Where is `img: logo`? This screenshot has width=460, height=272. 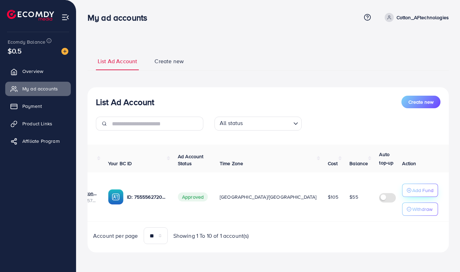 img: logo is located at coordinates (30, 15).